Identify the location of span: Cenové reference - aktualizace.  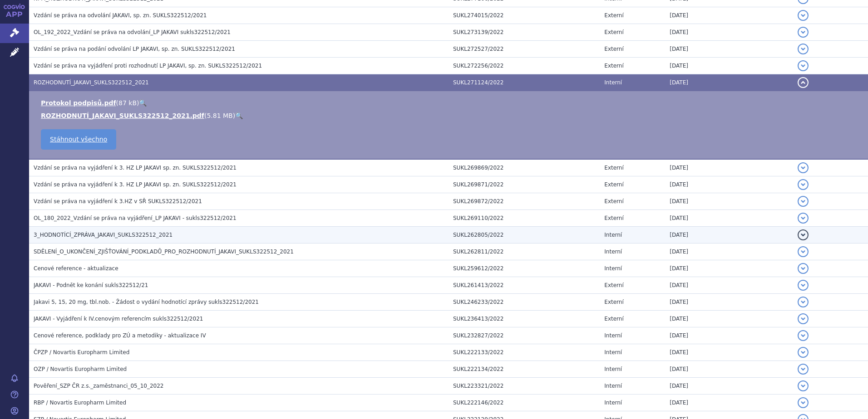
(76, 268).